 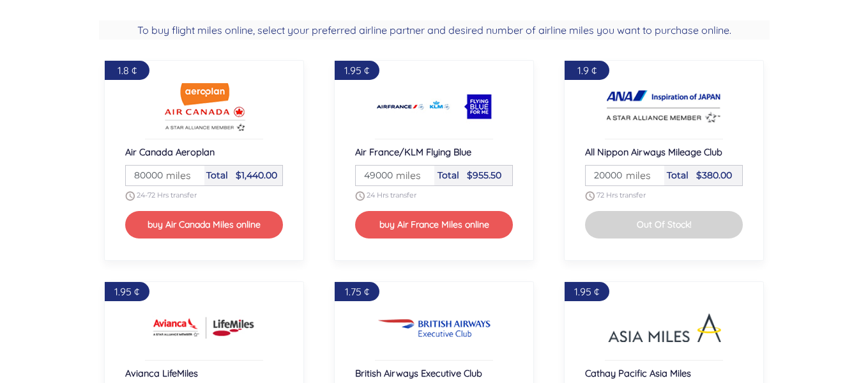 I want to click on span: British Airways Executive Club, so click(x=419, y=372).